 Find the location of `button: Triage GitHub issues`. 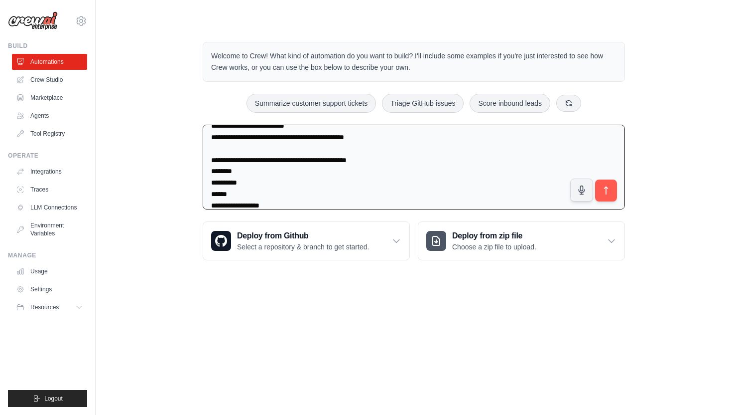

button: Triage GitHub issues is located at coordinates (423, 103).